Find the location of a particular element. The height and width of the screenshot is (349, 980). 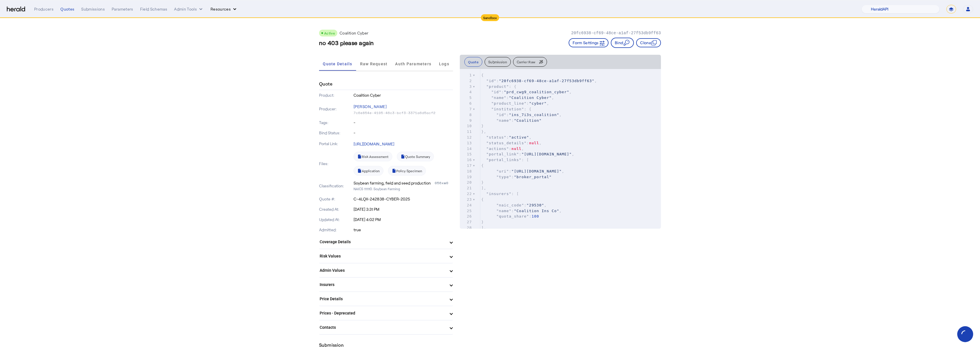

span: "Coalition" is located at coordinates (528, 121).